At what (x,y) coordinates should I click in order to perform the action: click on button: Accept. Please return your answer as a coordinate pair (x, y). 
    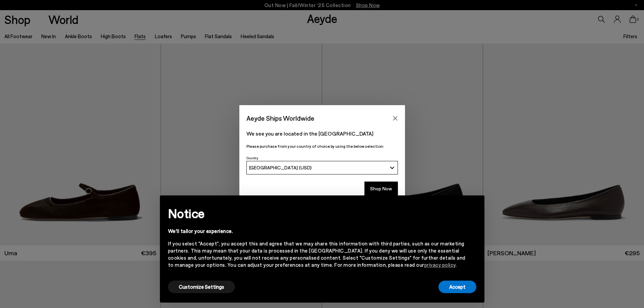
    Looking at the image, I should click on (458, 287).